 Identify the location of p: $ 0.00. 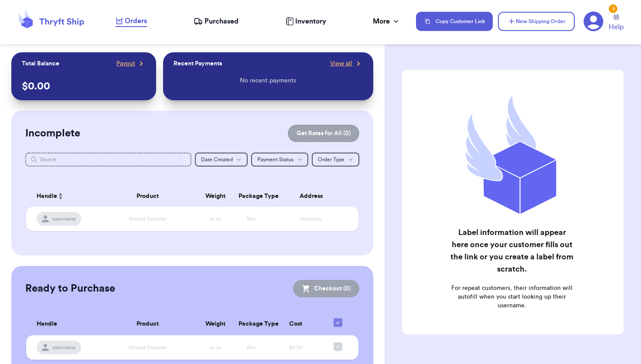
(84, 87).